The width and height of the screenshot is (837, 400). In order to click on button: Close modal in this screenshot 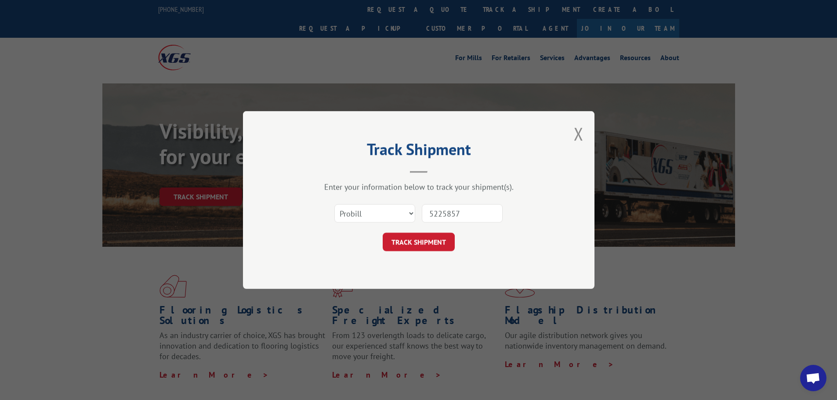, I will do `click(579, 134)`.